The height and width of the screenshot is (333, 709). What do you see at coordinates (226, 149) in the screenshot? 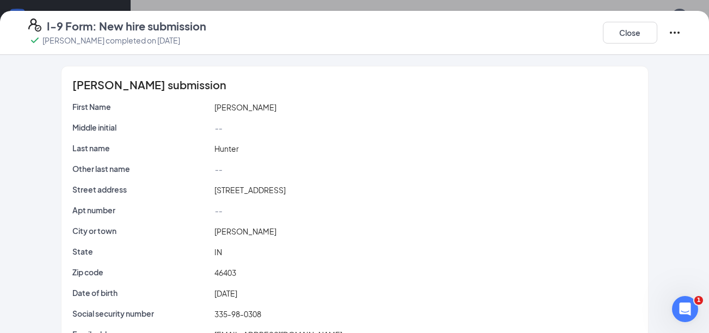
I see `span: Hunter` at bounding box center [226, 149].